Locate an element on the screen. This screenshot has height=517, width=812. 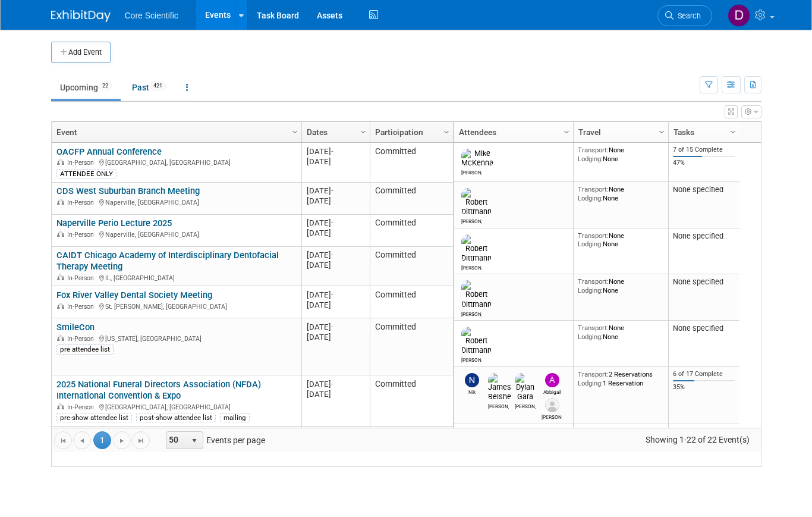
a: Go to the next page is located at coordinates (122, 440).